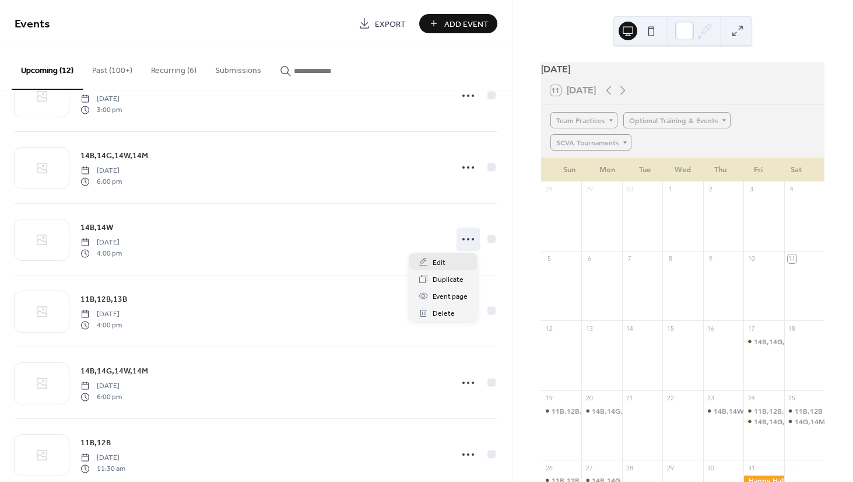 The height and width of the screenshot is (482, 853). What do you see at coordinates (711, 189) in the screenshot?
I see `div: 2` at bounding box center [711, 189].